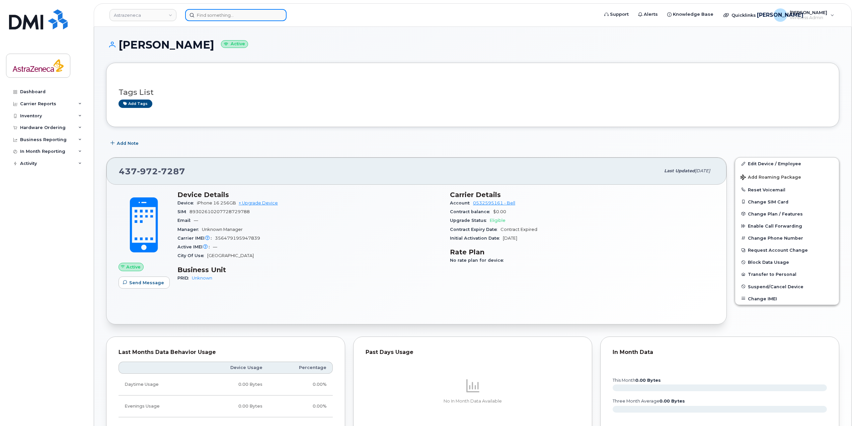 The image size is (855, 426). What do you see at coordinates (171, 171) in the screenshot?
I see `span: 7287` at bounding box center [171, 171].